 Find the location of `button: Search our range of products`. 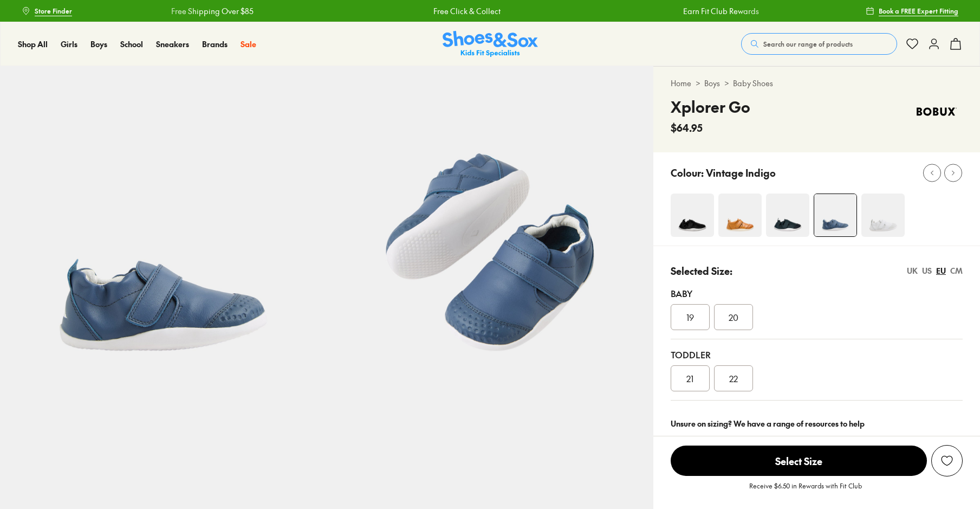

button: Search our range of products is located at coordinates (819, 44).